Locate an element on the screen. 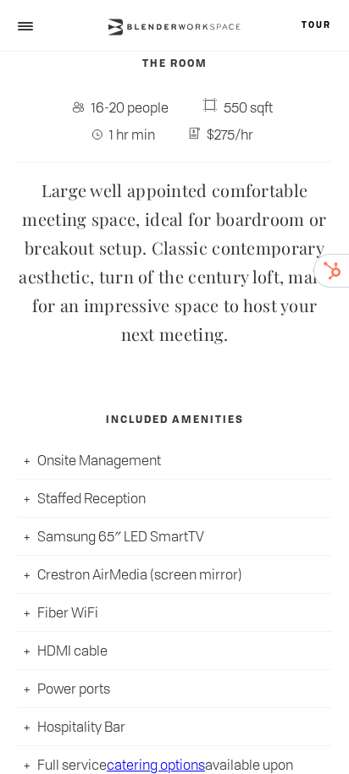 This screenshot has width=349, height=774. li: Fiber WiFi is located at coordinates (174, 613).